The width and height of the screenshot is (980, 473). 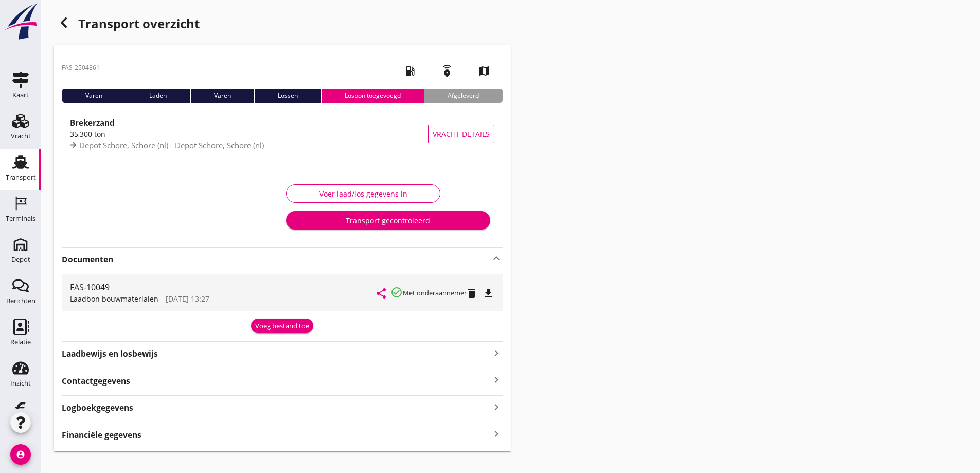 What do you see at coordinates (223, 287) in the screenshot?
I see `div: FAS-10049` at bounding box center [223, 287].